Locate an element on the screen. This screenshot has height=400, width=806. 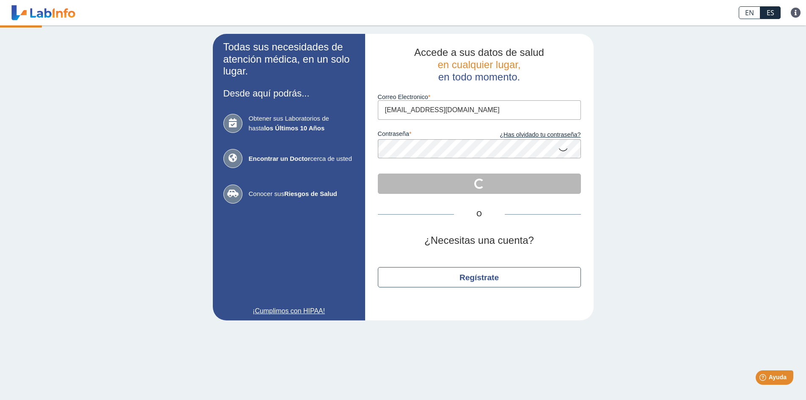
b: los Últimos 10 Años is located at coordinates (294, 128).